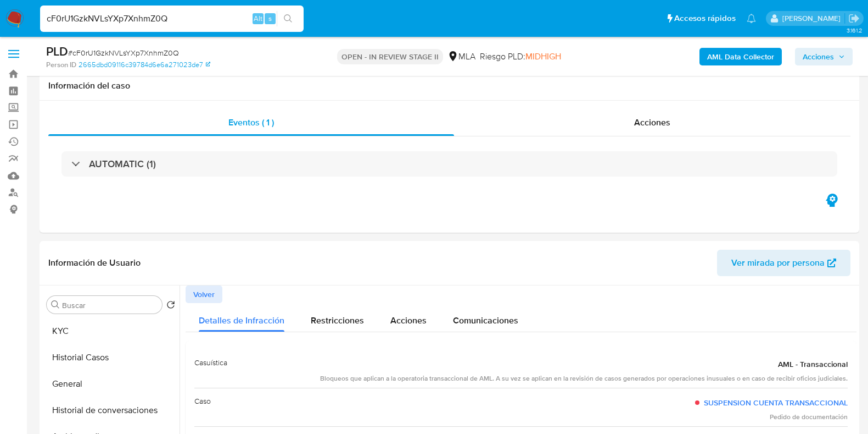 This screenshot has height=434, width=868. I want to click on b: AML Data Collector, so click(741, 57).